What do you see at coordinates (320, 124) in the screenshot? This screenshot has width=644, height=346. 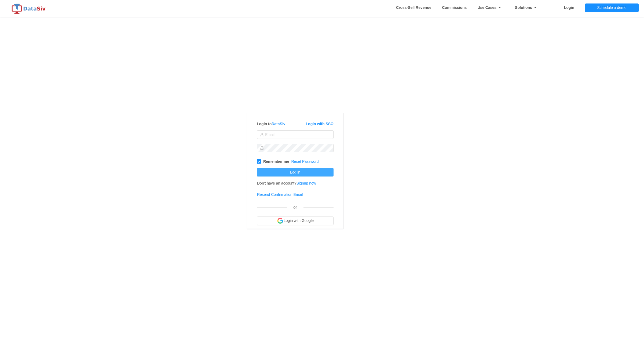 I see `a: Login with SSO` at bounding box center [320, 124].